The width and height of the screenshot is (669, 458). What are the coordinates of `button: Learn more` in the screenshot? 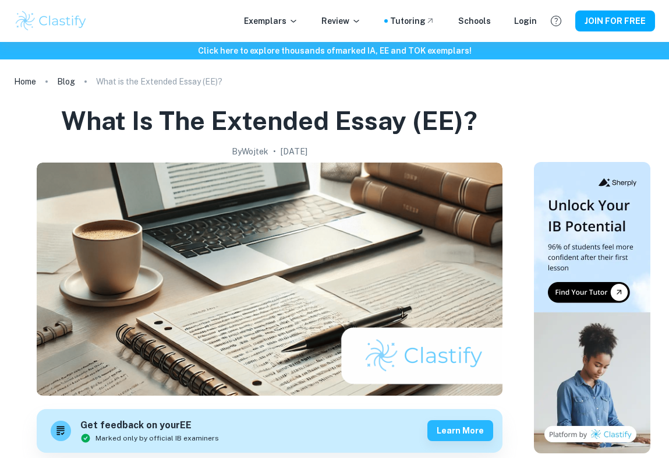 It's located at (460, 430).